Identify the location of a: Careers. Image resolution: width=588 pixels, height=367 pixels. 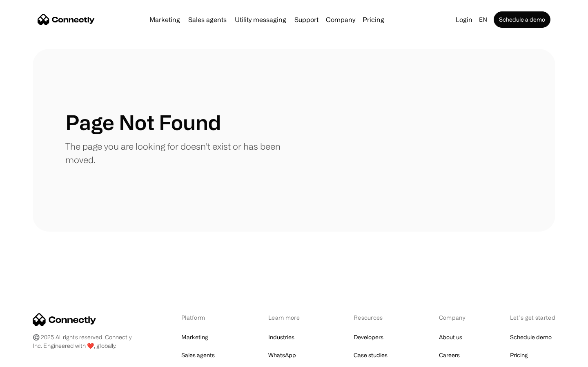
(449, 355).